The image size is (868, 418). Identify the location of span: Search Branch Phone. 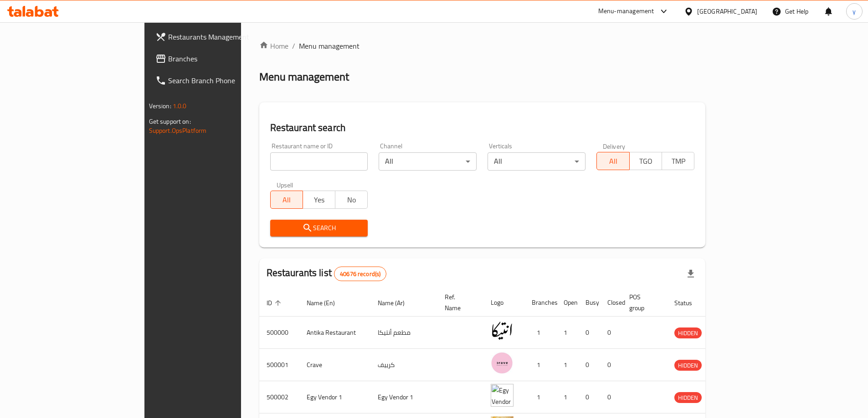
(225, 81).